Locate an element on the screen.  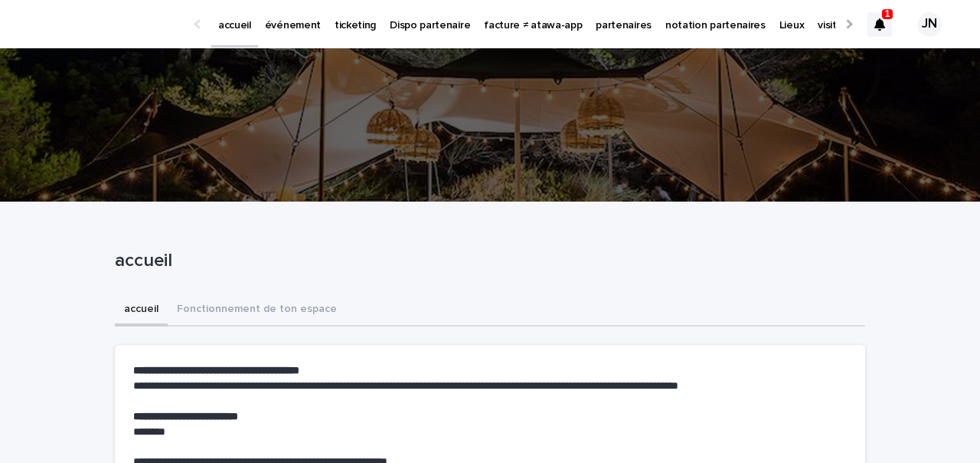
div: JN is located at coordinates (929, 24).